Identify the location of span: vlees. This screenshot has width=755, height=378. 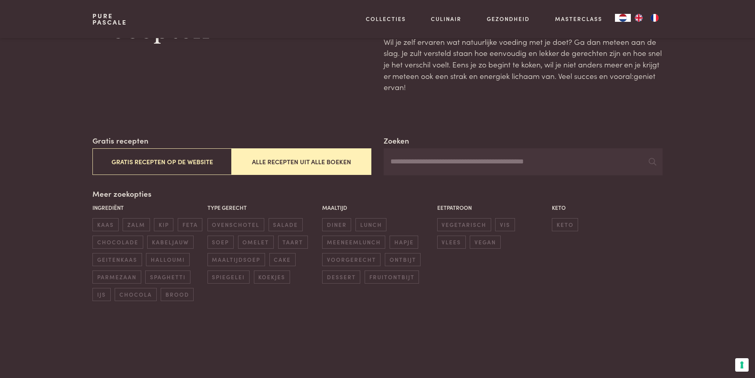
(451, 242).